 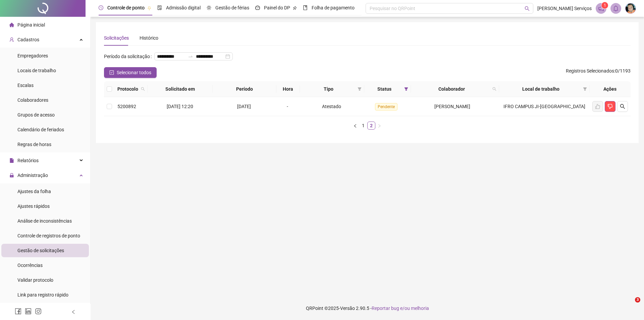 What do you see at coordinates (386, 107) in the screenshot?
I see `span: Pendente` at bounding box center [386, 107].